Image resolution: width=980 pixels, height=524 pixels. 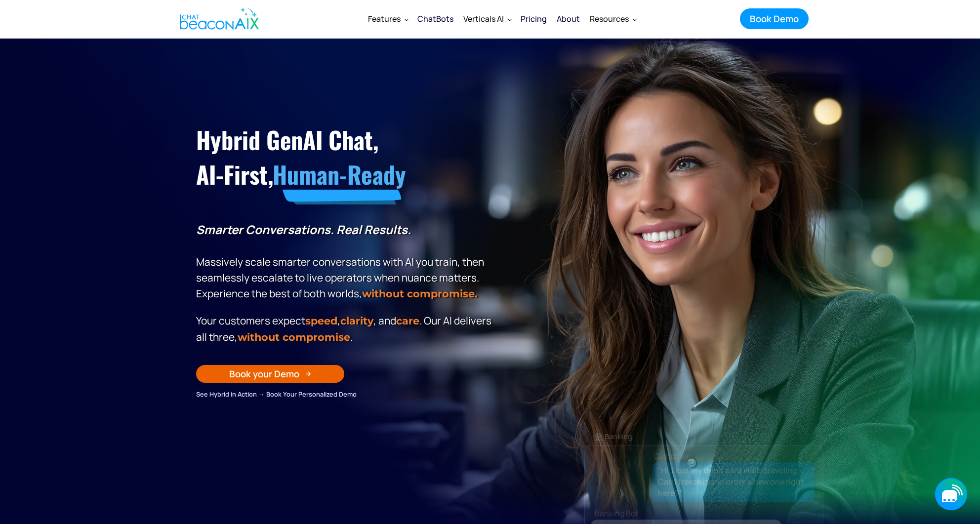 I want to click on span: Human-Ready, so click(x=339, y=174).